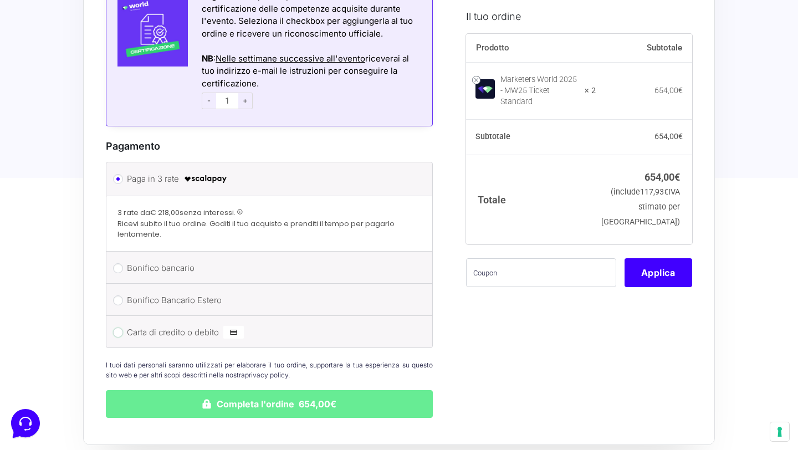  I want to click on button: Home, so click(43, 361).